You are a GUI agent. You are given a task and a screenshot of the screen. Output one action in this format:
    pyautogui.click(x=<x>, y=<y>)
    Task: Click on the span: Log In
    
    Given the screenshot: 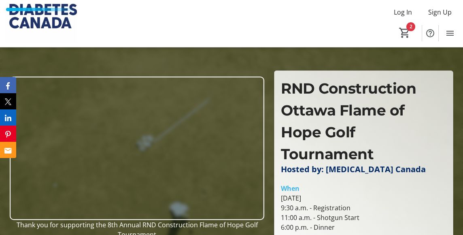 What is the action you would take?
    pyautogui.click(x=403, y=12)
    